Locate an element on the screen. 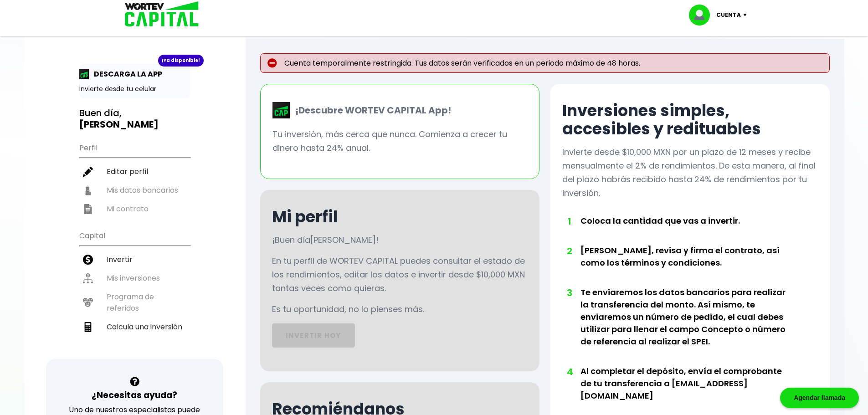 The width and height of the screenshot is (868, 415). div: ¡Ya disponible! is located at coordinates (181, 61).